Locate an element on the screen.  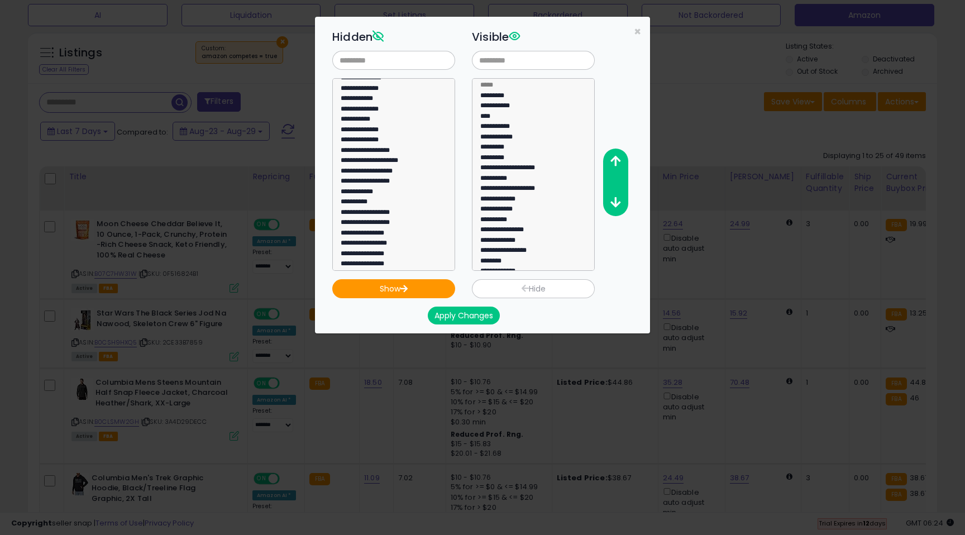
h3: Visible is located at coordinates (533, 37).